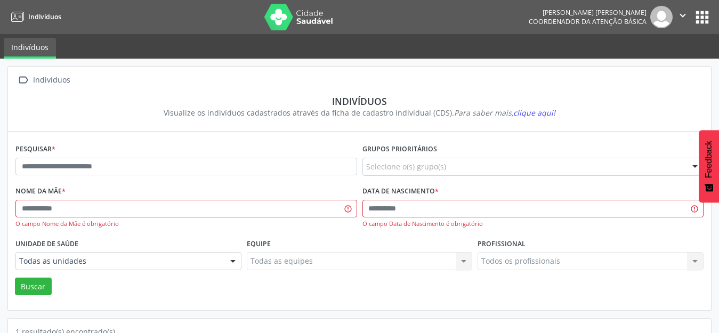 Image resolution: width=719 pixels, height=333 pixels. I want to click on span: Indivíduos, so click(45, 17).